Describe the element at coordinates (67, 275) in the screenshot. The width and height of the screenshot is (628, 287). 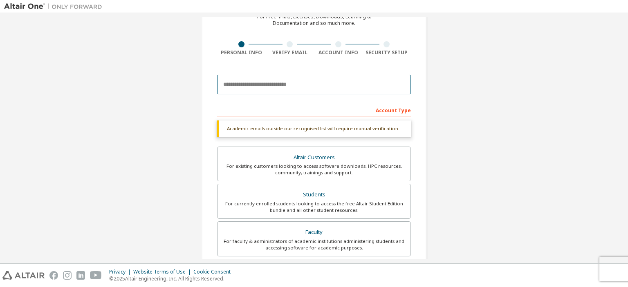
I see `img: instagram.svg` at that location.